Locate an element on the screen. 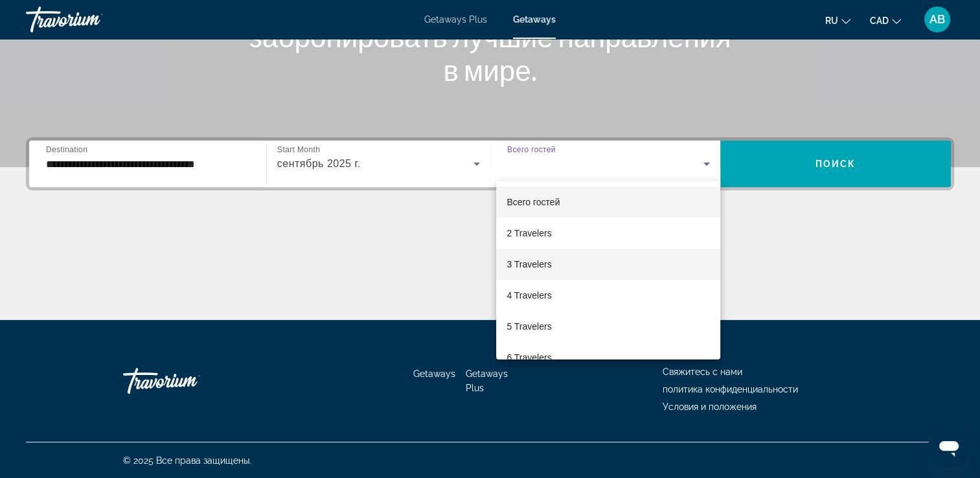 The height and width of the screenshot is (478, 980). span: 4 Travelers is located at coordinates (529, 296).